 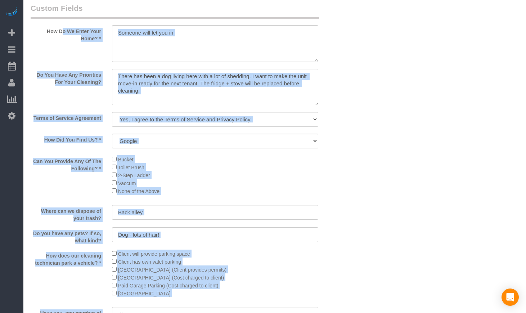 What do you see at coordinates (131, 167) in the screenshot?
I see `span: Toilet Brush` at bounding box center [131, 167].